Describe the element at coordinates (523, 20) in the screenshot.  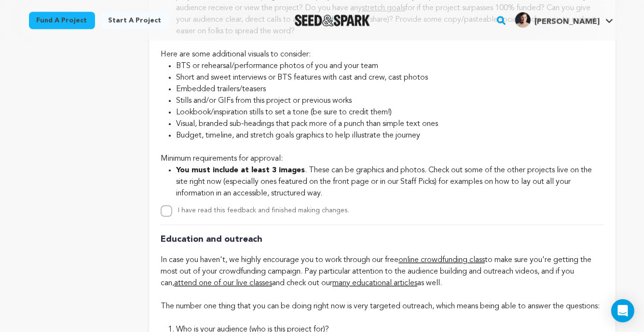
I see `img: 900793b11b940c13.jpg` at that location.